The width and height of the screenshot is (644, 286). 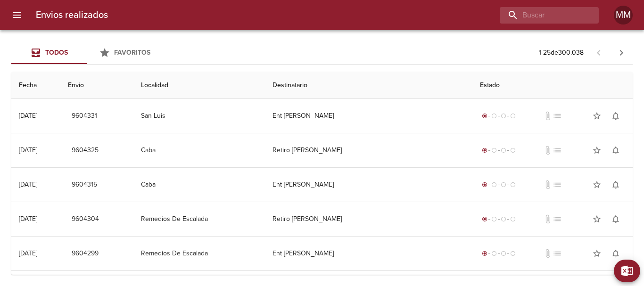 What do you see at coordinates (85, 116) in the screenshot?
I see `button: 9604331` at bounding box center [85, 116].